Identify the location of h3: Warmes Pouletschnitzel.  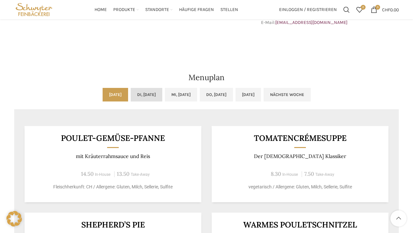
(300, 224).